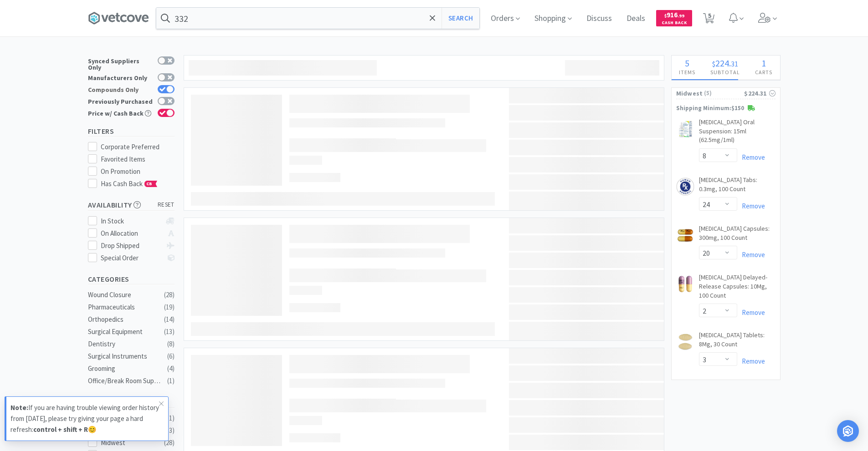  Describe the element at coordinates (687, 63) in the screenshot. I see `span: 5` at that location.